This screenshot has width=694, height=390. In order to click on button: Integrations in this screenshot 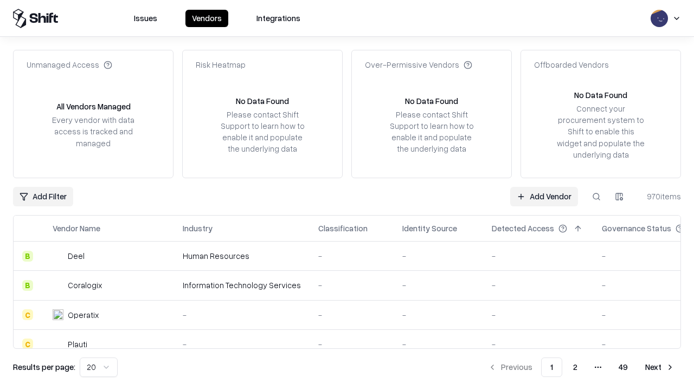, I will do `click(278, 18)`.